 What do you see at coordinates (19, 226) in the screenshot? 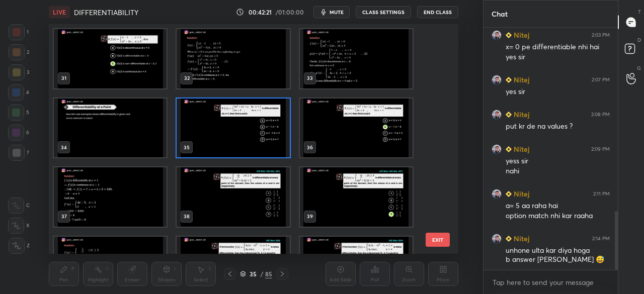
I see `div: X` at bounding box center [19, 226].